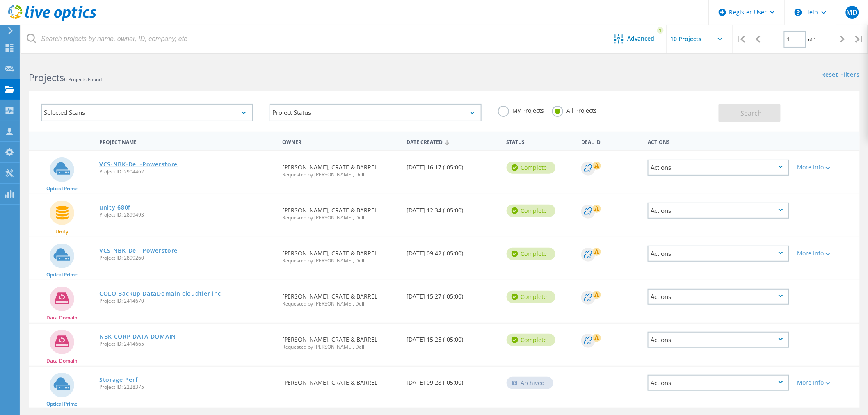 The width and height of the screenshot is (868, 415). I want to click on div: Selected Scans, so click(147, 112).